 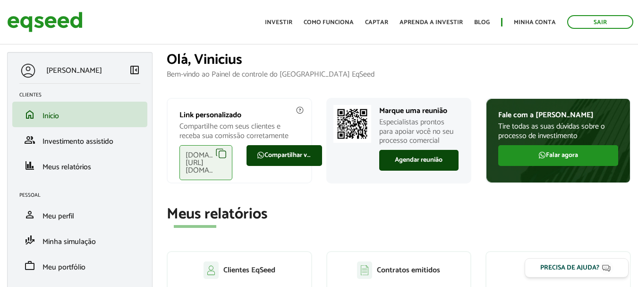 What do you see at coordinates (558, 155) in the screenshot?
I see `a: Falar agora` at bounding box center [558, 155].